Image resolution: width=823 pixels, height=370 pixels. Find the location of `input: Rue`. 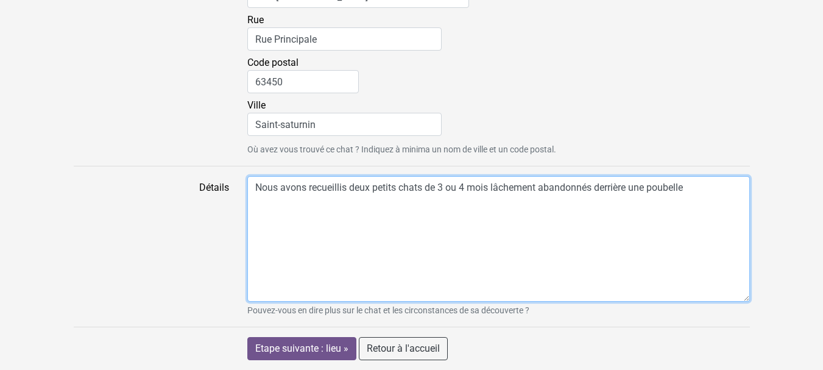

input: Rue is located at coordinates (344, 39).